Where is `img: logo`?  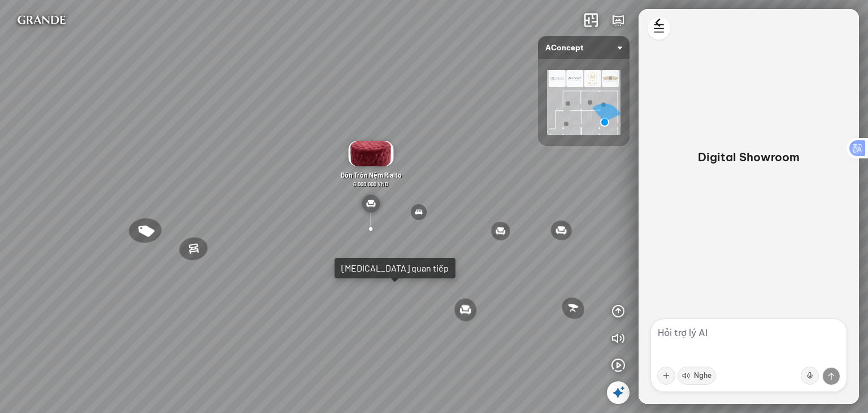
img: logo is located at coordinates (41, 20).